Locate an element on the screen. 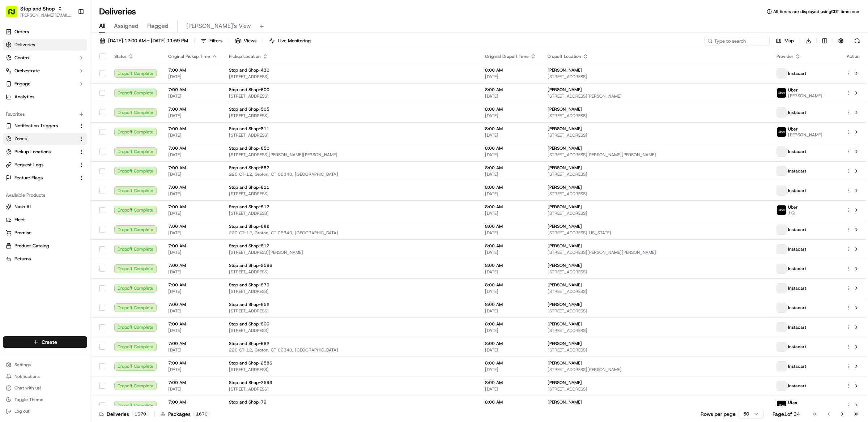 This screenshot has height=422, width=868. button: Nash AI is located at coordinates (45, 207).